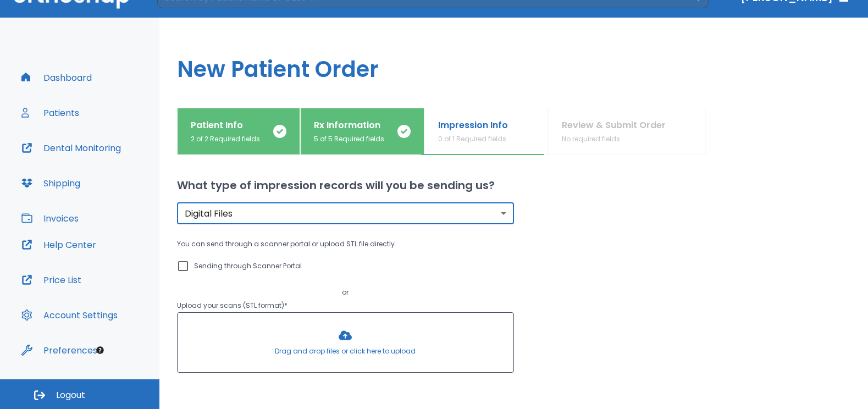 This screenshot has width=868, height=409. I want to click on p: Sending through Scanner Portal, so click(248, 266).